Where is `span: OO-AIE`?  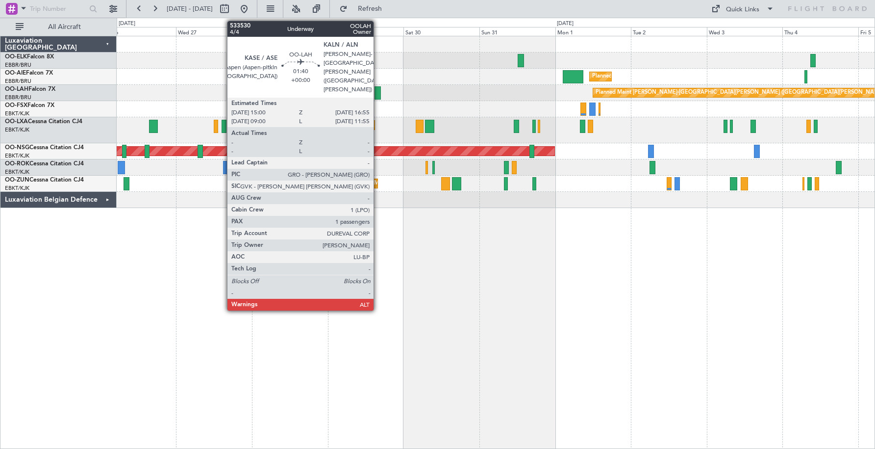 span: OO-AIE is located at coordinates (15, 73).